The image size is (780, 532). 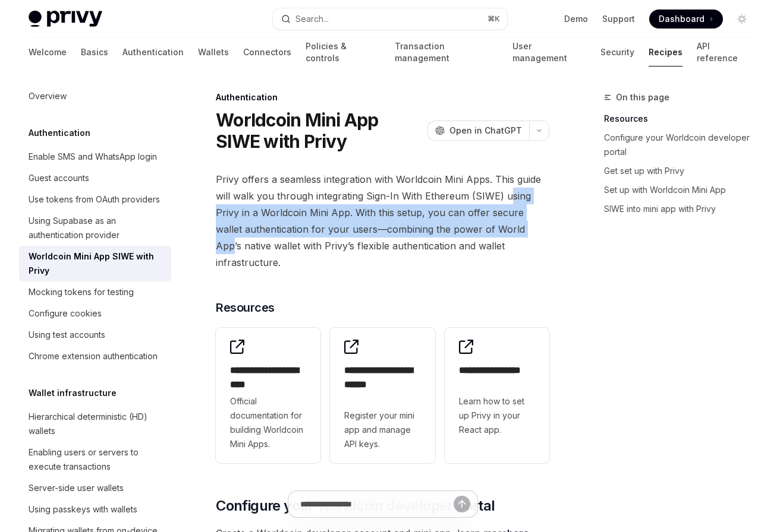 I want to click on div: Using passkeys with wallets, so click(x=83, y=510).